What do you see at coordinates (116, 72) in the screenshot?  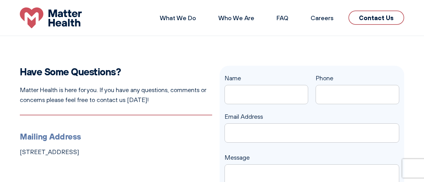 I see `h2: Have Some Questions?` at bounding box center [116, 72].